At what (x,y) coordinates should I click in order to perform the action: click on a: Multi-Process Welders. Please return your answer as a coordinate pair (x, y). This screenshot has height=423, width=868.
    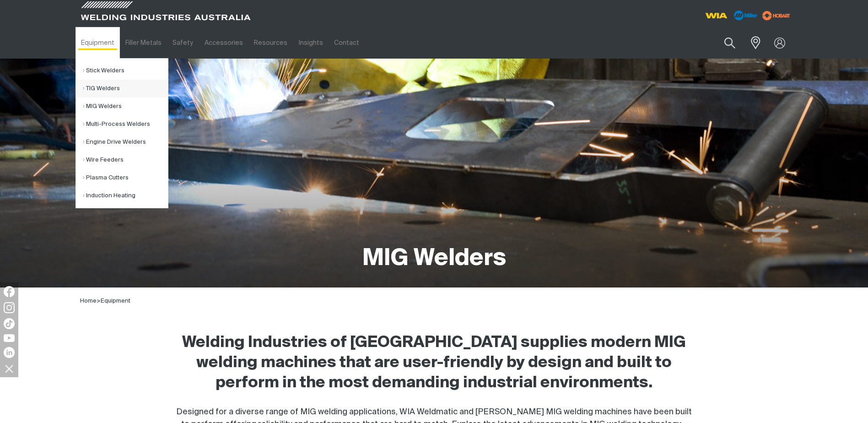
    Looking at the image, I should click on (125, 124).